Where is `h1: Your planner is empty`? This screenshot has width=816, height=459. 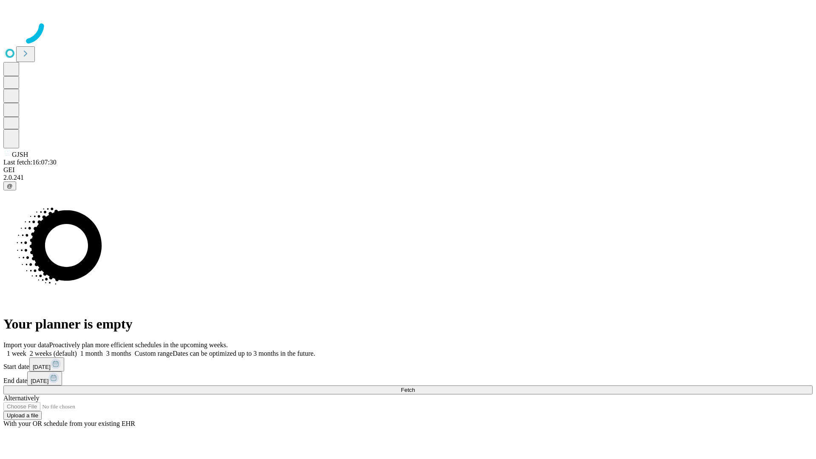
h1: Your planner is empty is located at coordinates (408, 324).